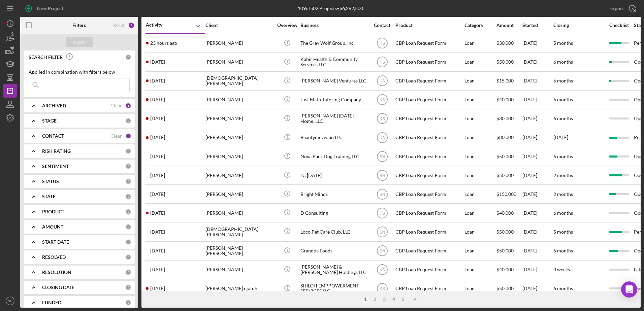 The width and height of the screenshot is (644, 311). Describe the element at coordinates (131, 25) in the screenshot. I see `div: 4` at that location.